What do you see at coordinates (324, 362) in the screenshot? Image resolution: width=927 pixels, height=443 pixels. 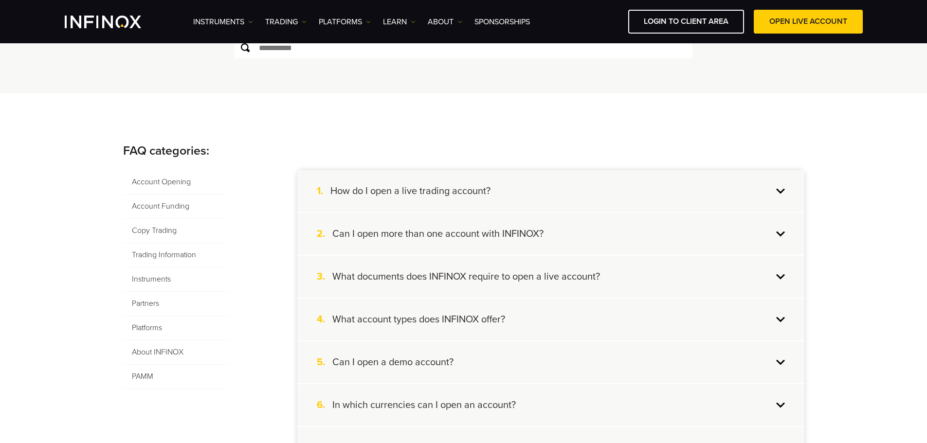 I see `span: 5.` at bounding box center [324, 362].